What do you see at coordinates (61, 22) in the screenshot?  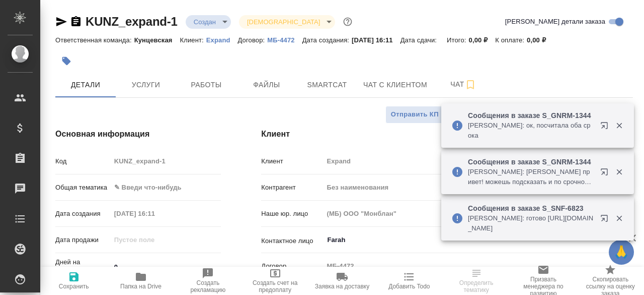 I see `button: Скопировать ссылку для ЯМессенджера` at bounding box center [61, 22].